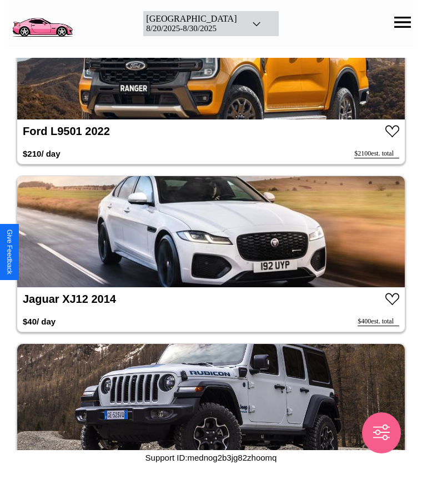 The height and width of the screenshot is (504, 422). I want to click on div: $ 400 est. total, so click(379, 322).